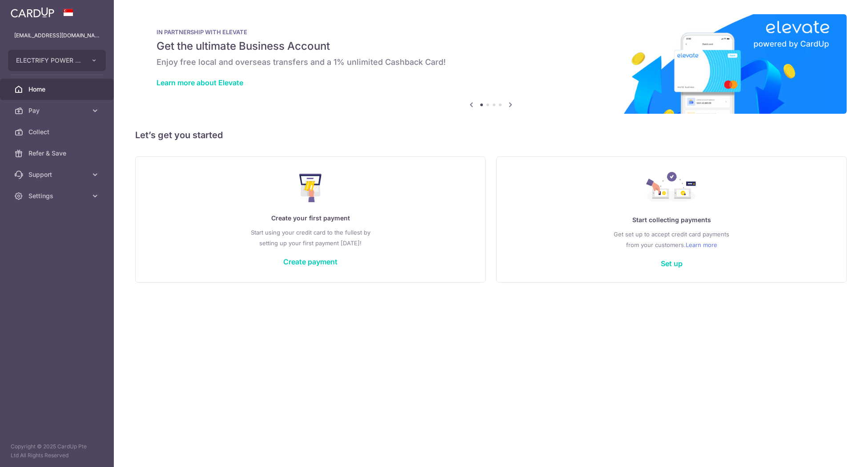  Describe the element at coordinates (491, 135) in the screenshot. I see `h5: Let’s get you started` at that location.